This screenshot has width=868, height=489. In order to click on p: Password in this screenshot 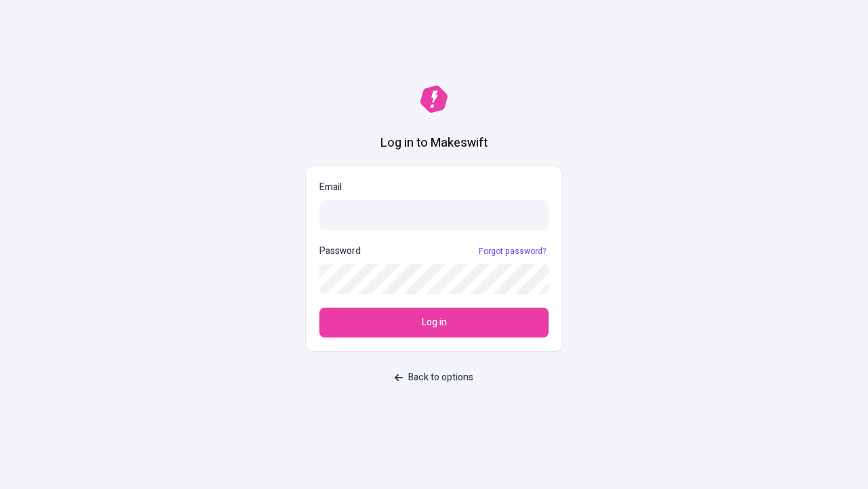, I will do `click(340, 251)`.